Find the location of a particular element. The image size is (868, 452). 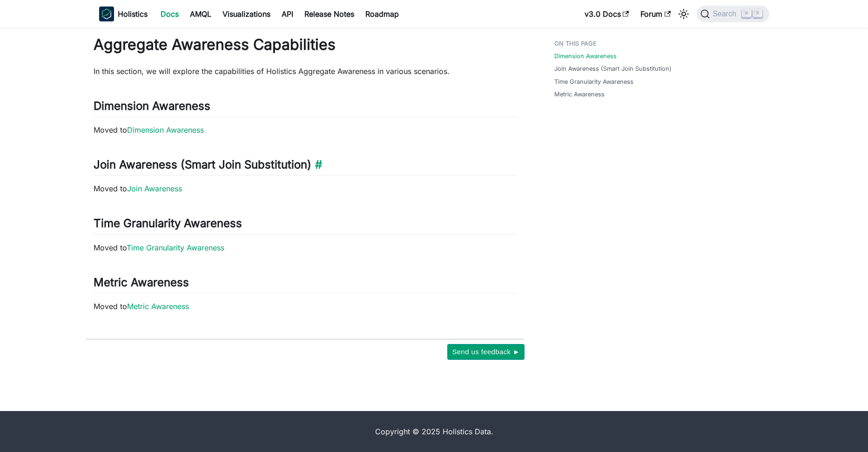

a: HolisticsHolistics is located at coordinates (124, 14).